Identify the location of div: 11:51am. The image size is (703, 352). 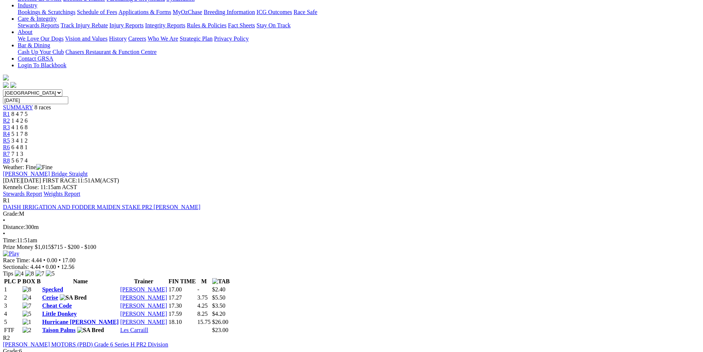
(351, 240).